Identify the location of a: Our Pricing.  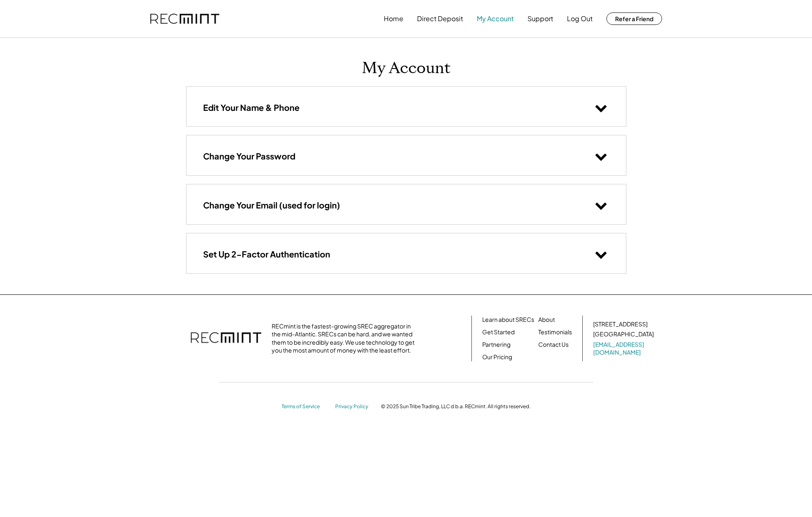
(497, 357).